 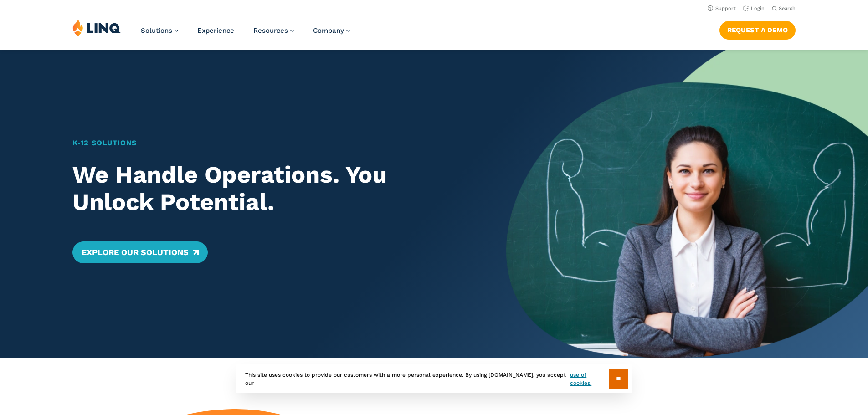 I want to click on span: Solutions, so click(x=157, y=31).